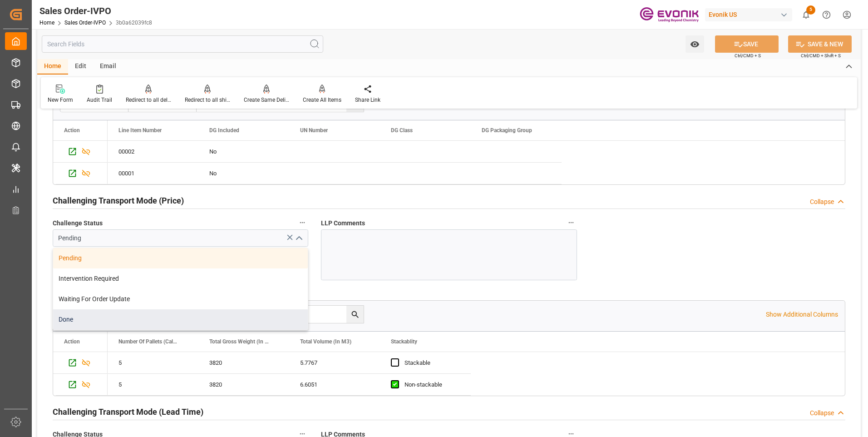 The height and width of the screenshot is (437, 868). Describe the element at coordinates (826, 15) in the screenshot. I see `button: Help Center` at that location.